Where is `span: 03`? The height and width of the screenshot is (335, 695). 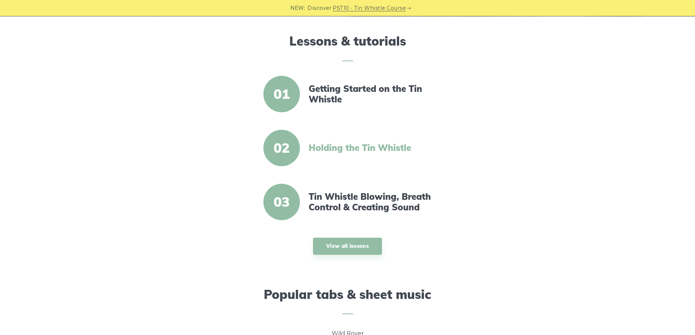
span: 03 is located at coordinates (282, 202).